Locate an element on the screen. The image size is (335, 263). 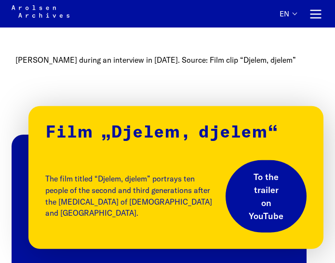
a: To the trailer on YouTube is located at coordinates (266, 196).